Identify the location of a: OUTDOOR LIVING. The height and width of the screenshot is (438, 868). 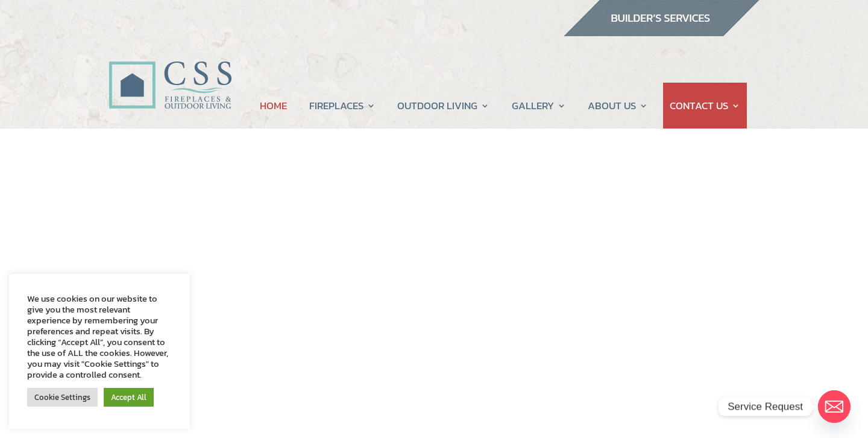
(443, 106).